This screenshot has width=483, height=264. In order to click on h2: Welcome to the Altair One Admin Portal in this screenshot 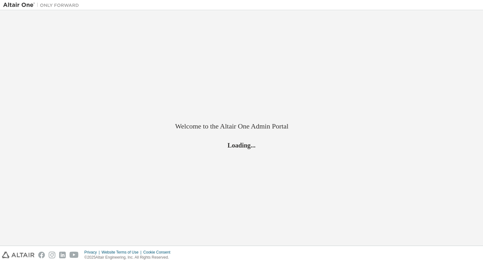, I will do `click(242, 126)`.